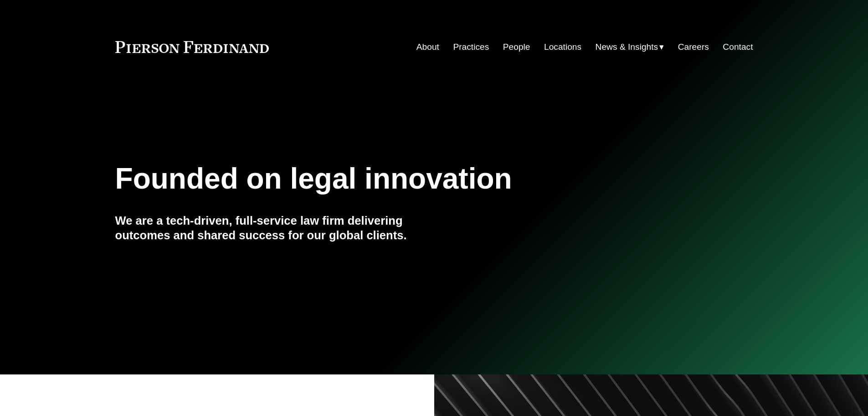  Describe the element at coordinates (563, 47) in the screenshot. I see `a: Locations` at that location.